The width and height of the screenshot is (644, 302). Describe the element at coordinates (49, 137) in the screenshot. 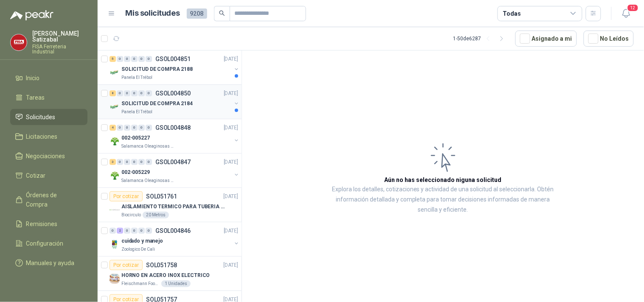

I see `a: Licitaciones` at that location.